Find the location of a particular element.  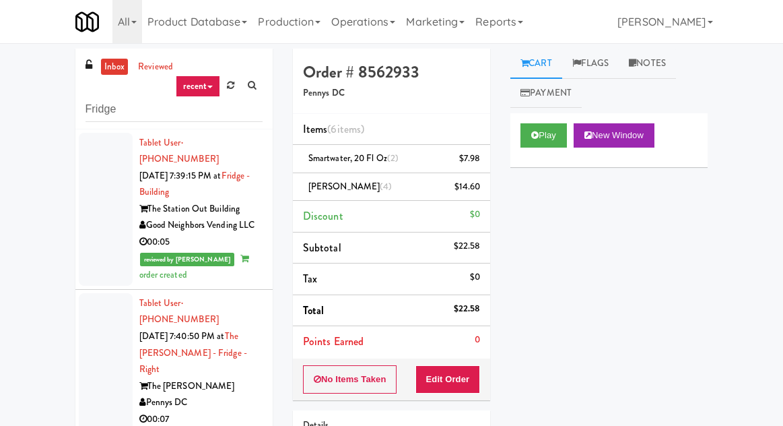

img: Micromart is located at coordinates (87, 22).